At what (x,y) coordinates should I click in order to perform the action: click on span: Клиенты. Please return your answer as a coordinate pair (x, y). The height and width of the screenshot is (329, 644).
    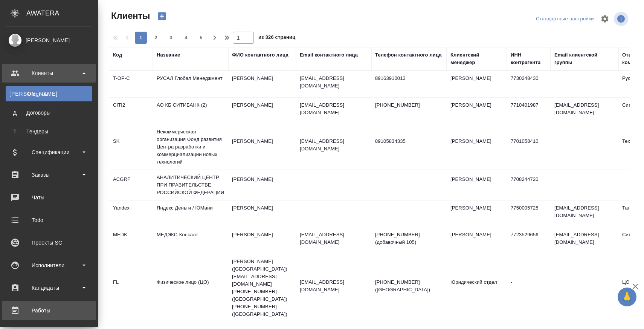
    Looking at the image, I should click on (129, 16).